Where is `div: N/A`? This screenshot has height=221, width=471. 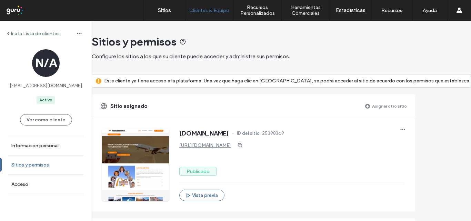
div: N/A is located at coordinates (46, 63).